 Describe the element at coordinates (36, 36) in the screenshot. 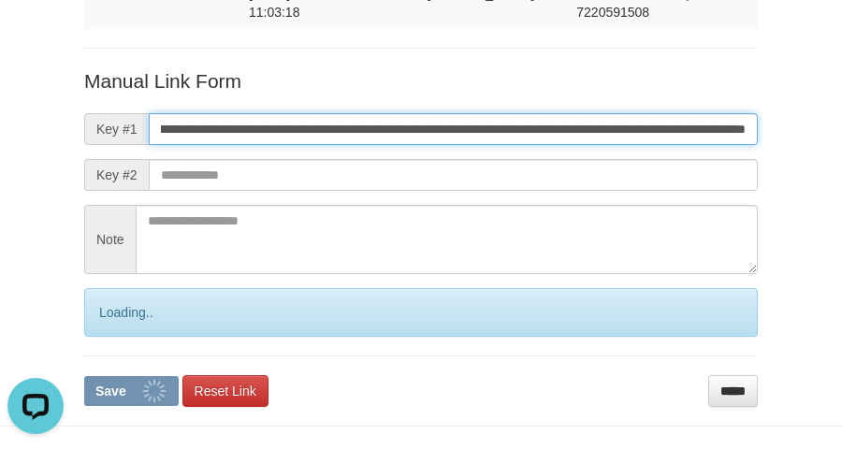

I see `button: Open LiveChat chat widget` at that location.